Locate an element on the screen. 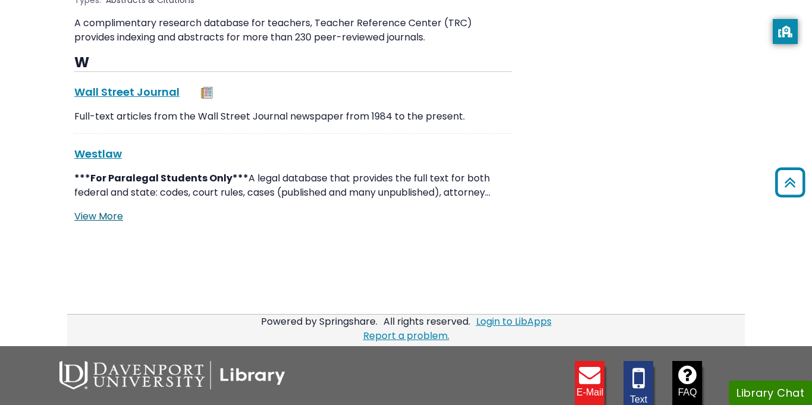 This screenshot has height=405, width=812. a: Login to LibApps is located at coordinates (514, 321).